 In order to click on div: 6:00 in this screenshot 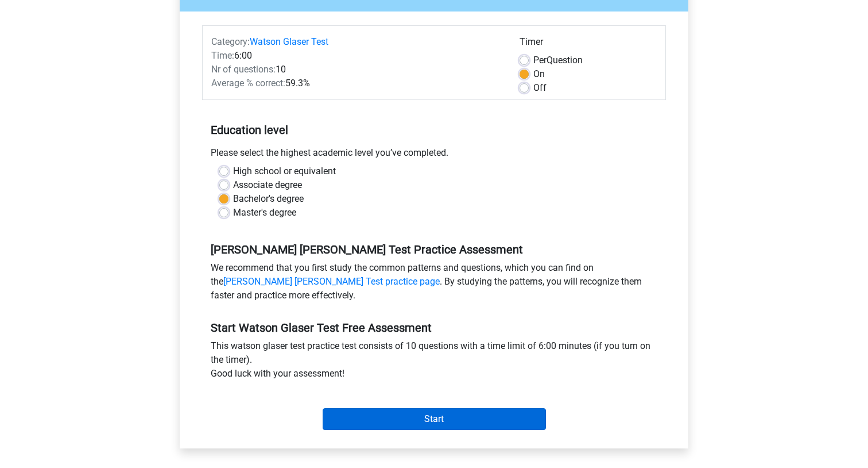, I will do `click(357, 56)`.